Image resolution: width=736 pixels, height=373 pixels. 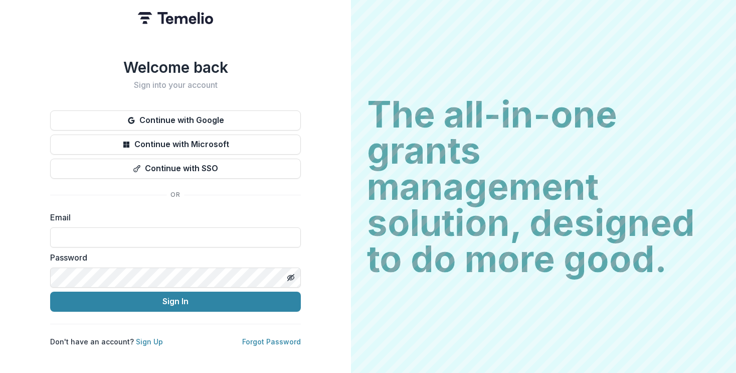 I want to click on h2: Sign into your account, so click(x=176, y=85).